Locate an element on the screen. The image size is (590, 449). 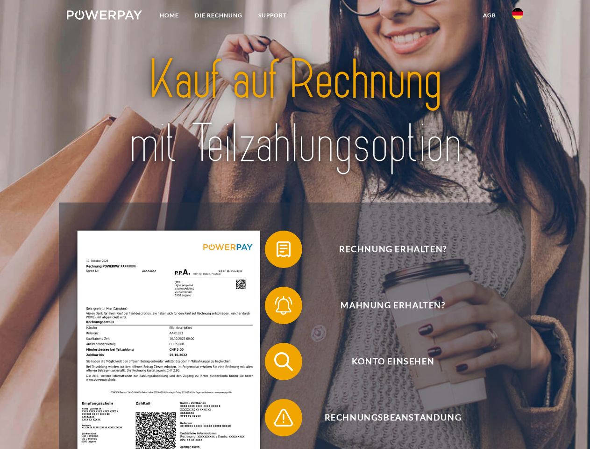
span: Konto einsehen is located at coordinates (393, 361).